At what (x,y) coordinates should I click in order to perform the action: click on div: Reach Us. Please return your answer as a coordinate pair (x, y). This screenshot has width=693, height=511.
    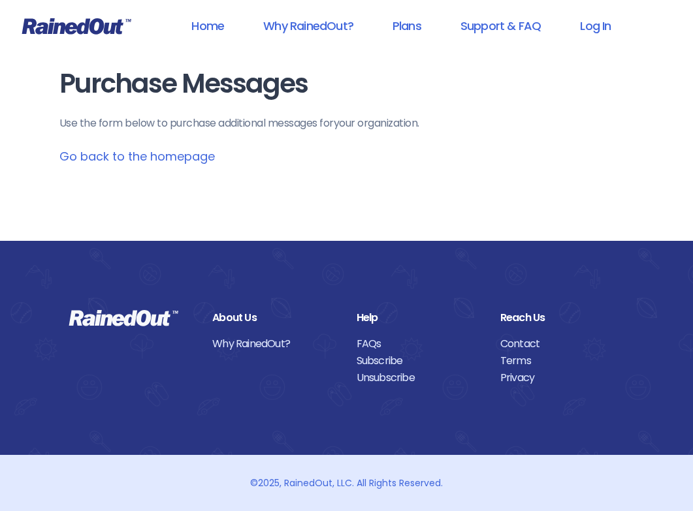
    Looking at the image, I should click on (562, 318).